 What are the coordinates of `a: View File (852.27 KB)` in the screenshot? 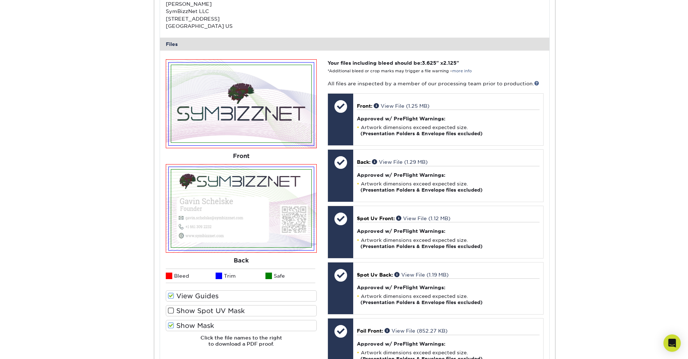 It's located at (416, 330).